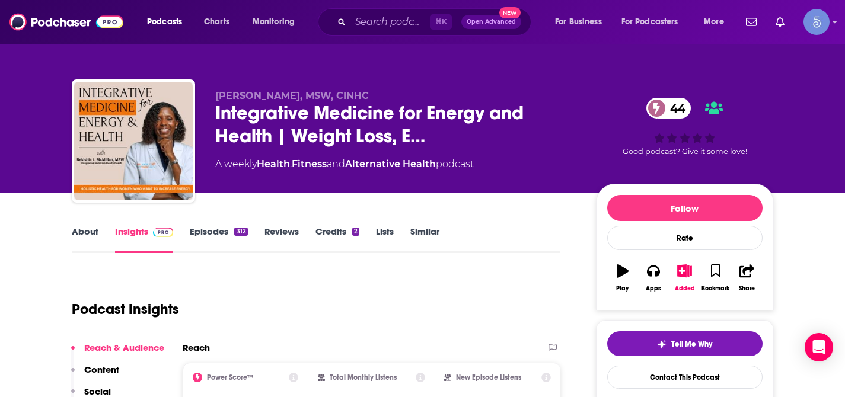 Image resolution: width=845 pixels, height=397 pixels. I want to click on span: Open Advanced, so click(491, 22).